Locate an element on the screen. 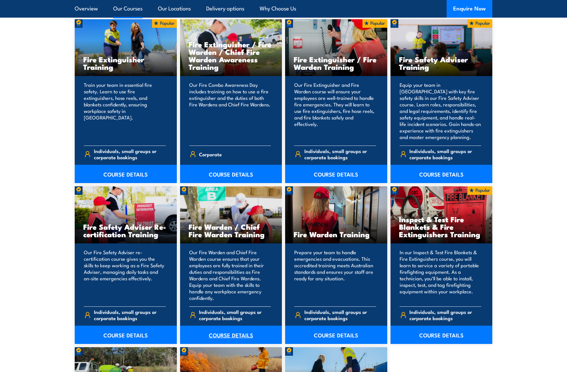 This screenshot has height=372, width=567. p: Our Fire Warden and Chief Fire Warden course ensures that your employees are fully trained in the... is located at coordinates (230, 275).